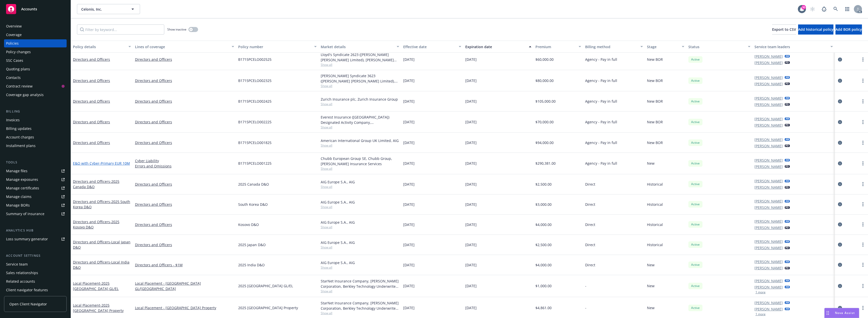 The image size is (868, 318). What do you see at coordinates (19, 197) in the screenshot?
I see `div: Manage claims` at bounding box center [19, 197].